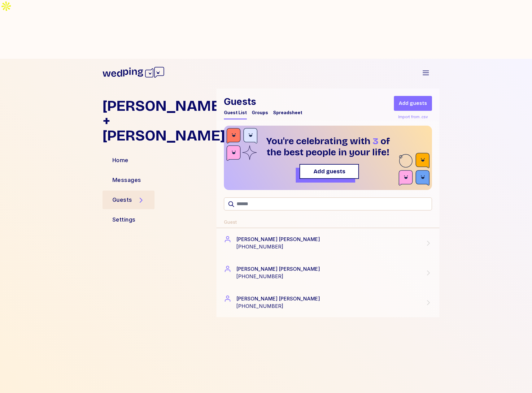  Describe the element at coordinates (375, 141) in the screenshot. I see `span: 3` at that location.